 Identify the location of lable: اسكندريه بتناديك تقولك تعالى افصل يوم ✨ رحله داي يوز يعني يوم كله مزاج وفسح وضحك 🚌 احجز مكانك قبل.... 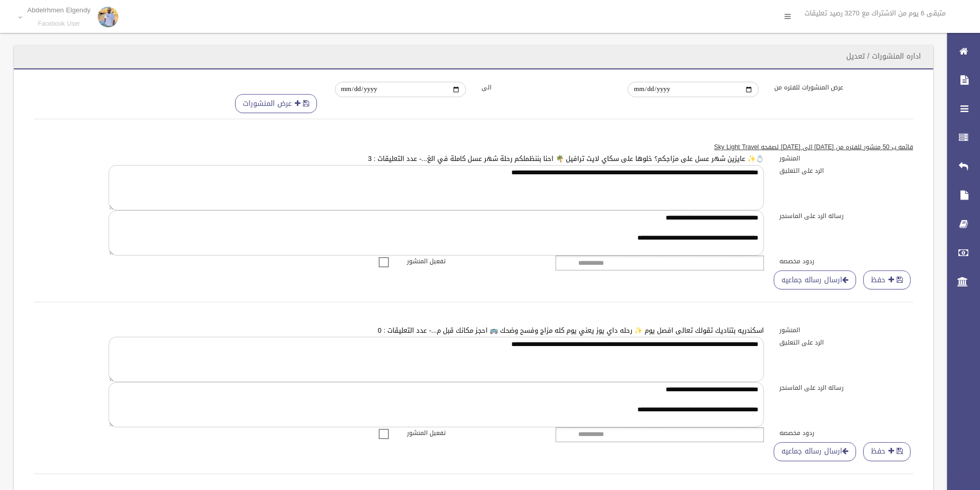
(570, 330).